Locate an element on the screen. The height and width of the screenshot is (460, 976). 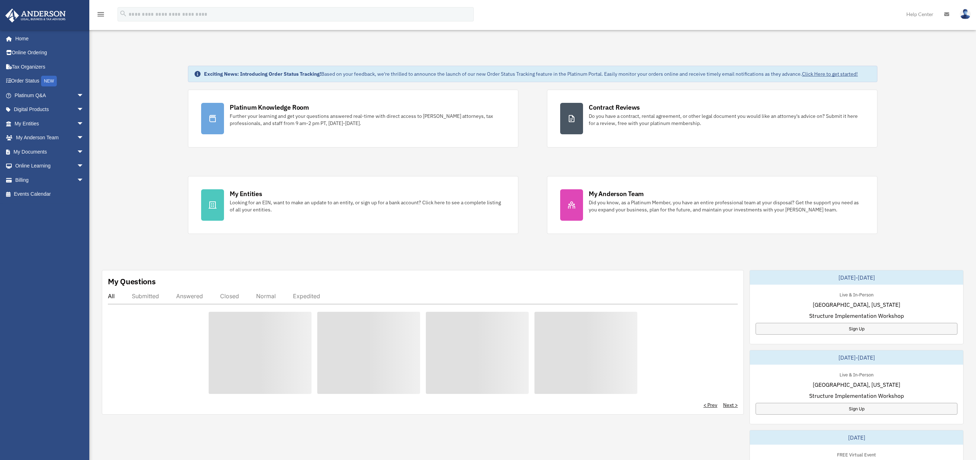
i: menu is located at coordinates (101, 14).